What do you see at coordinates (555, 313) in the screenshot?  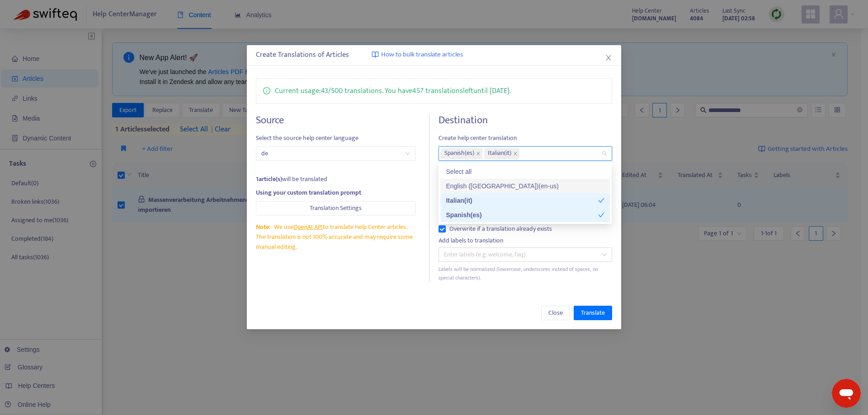 I see `span: Close` at bounding box center [555, 313].